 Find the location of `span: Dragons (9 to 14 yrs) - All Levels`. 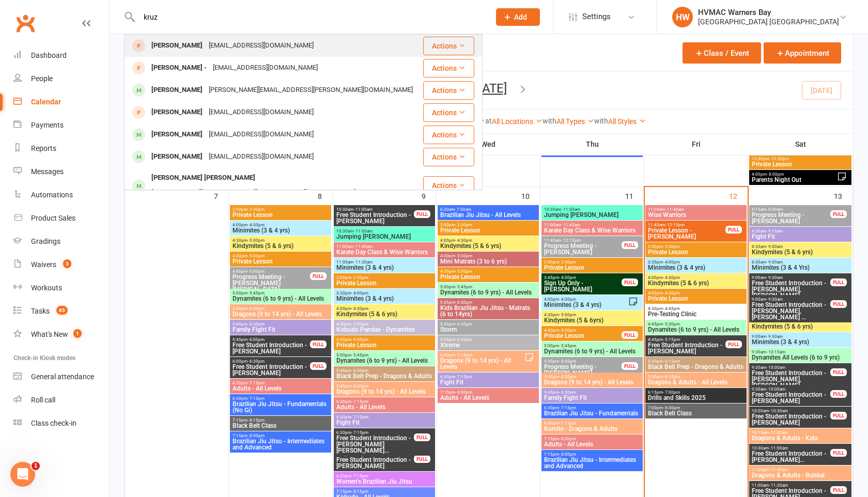

span: Dragons (9 to 14 yrs) - All Levels is located at coordinates (281, 314).